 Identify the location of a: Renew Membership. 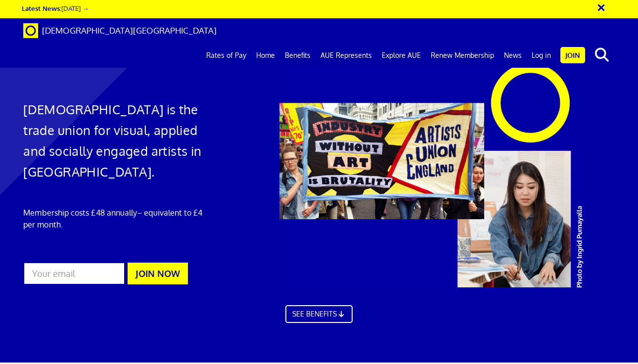
(462, 55).